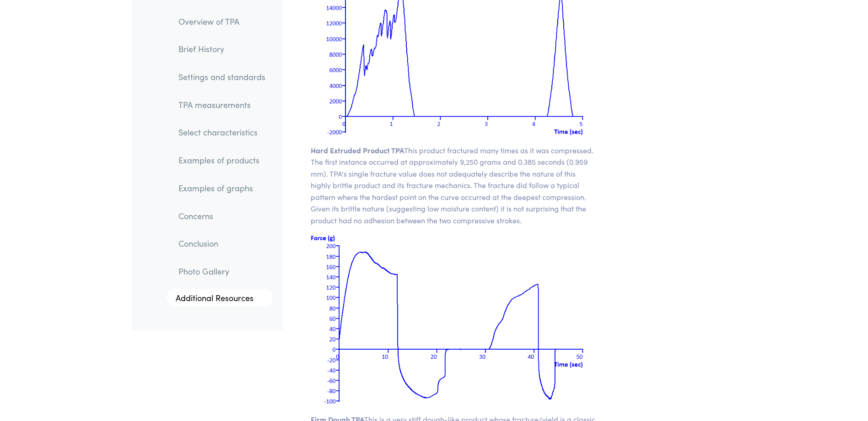 This screenshot has height=421, width=868. Describe the element at coordinates (220, 298) in the screenshot. I see `a: Additional Resources` at that location.